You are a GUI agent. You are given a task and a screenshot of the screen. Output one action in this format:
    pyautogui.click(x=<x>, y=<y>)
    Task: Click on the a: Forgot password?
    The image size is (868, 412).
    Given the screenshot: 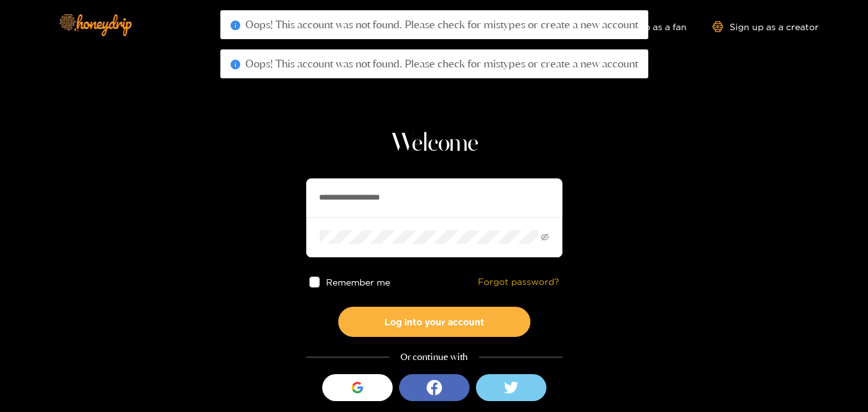 What is the action you would take?
    pyautogui.click(x=519, y=282)
    